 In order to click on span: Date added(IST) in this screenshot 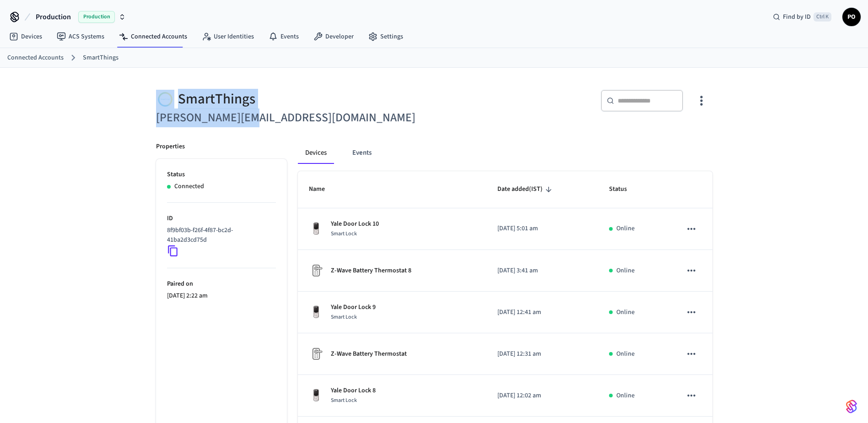, I will do `click(526, 189)`.